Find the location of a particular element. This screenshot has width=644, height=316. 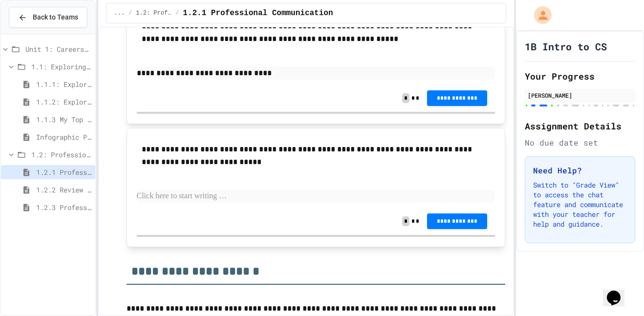

div: No due date set is located at coordinates (580, 142).